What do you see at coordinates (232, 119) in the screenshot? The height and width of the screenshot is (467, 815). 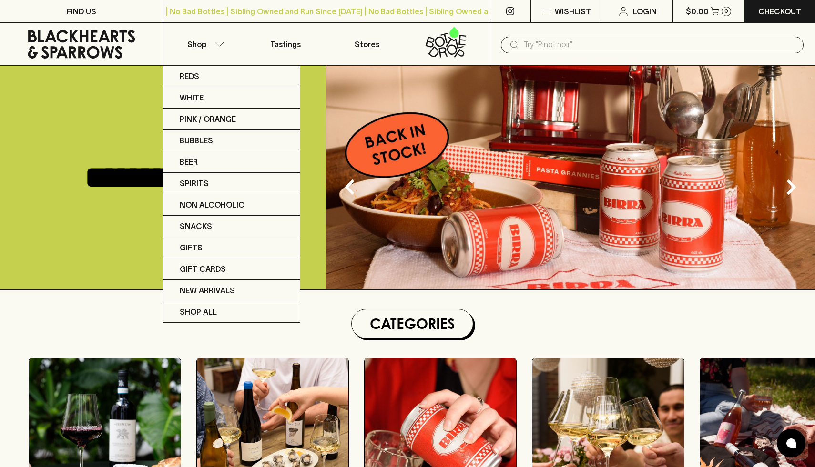 I see `a: Pink / Orange` at bounding box center [232, 119].